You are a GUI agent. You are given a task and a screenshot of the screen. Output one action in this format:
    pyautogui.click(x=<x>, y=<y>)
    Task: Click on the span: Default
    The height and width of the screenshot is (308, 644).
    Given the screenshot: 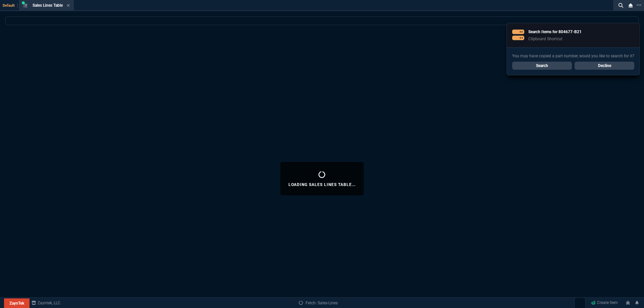 What is the action you would take?
    pyautogui.click(x=10, y=5)
    